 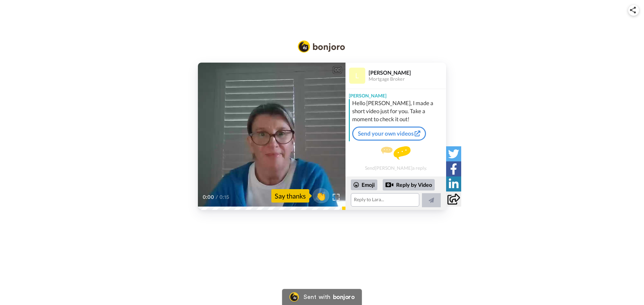 I want to click on img: Bonjoro Logo, so click(x=321, y=46).